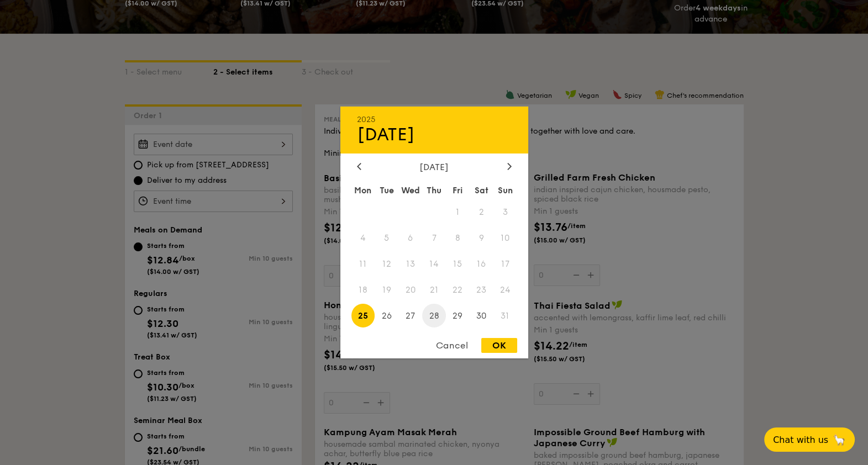  Describe the element at coordinates (434, 264) in the screenshot. I see `span: 14` at that location.